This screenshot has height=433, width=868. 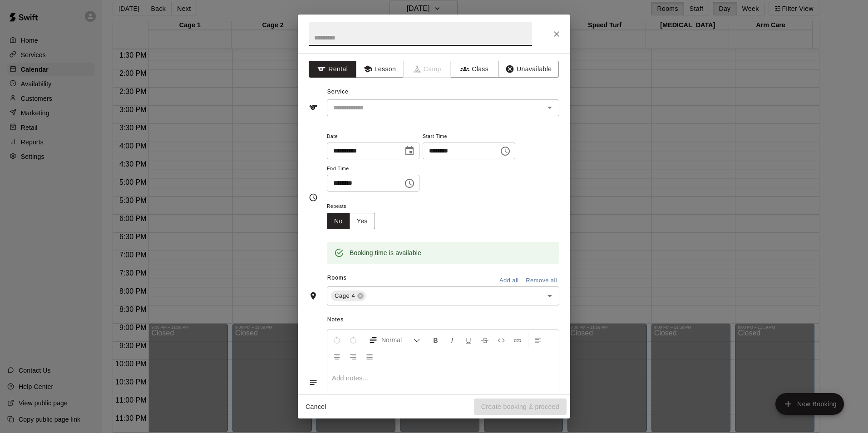 What do you see at coordinates (385, 253) in the screenshot?
I see `div: Booking time is available` at bounding box center [385, 253].